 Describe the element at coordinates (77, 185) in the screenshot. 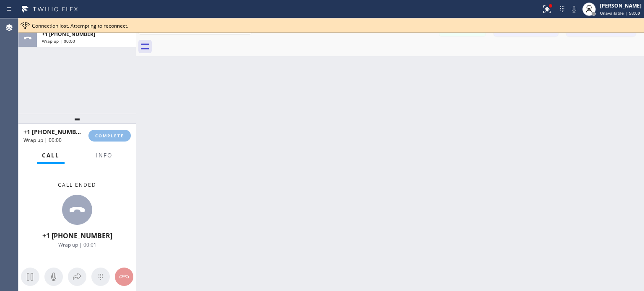

I see `span: Call ended` at that location.